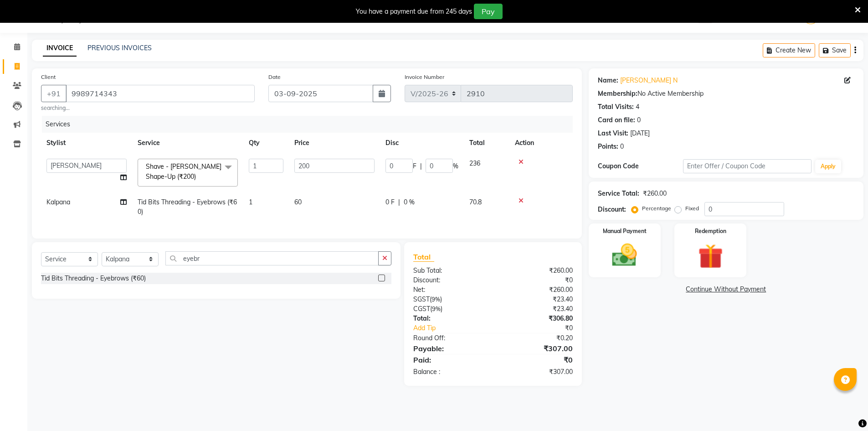  Describe the element at coordinates (160, 94) in the screenshot. I see `input: Search by Name/Mobile/Email/Code` at that location.